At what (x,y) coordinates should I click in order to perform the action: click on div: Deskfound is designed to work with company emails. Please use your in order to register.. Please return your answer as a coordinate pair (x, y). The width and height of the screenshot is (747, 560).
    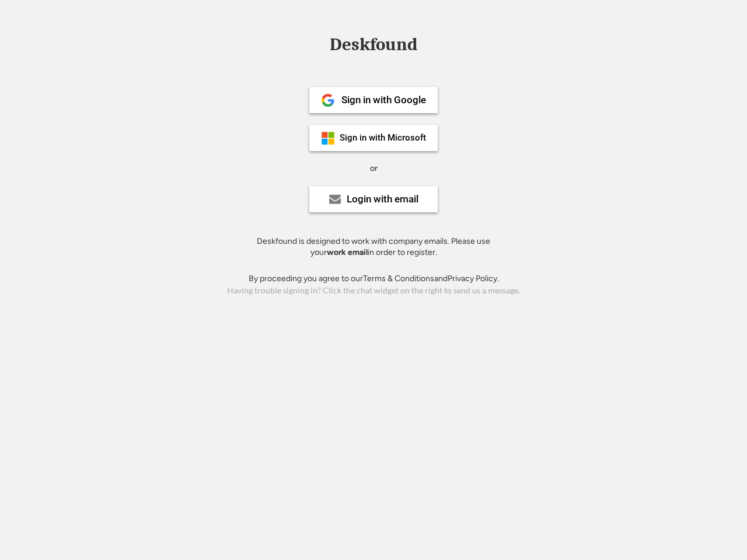
    Looking at the image, I should click on (374, 247).